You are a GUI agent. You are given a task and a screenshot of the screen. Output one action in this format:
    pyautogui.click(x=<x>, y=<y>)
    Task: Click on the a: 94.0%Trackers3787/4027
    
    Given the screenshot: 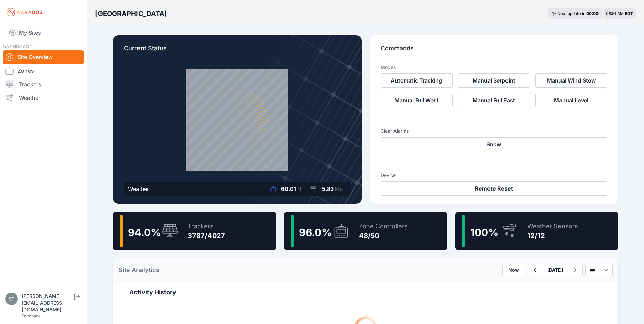 What is the action you would take?
    pyautogui.click(x=194, y=231)
    